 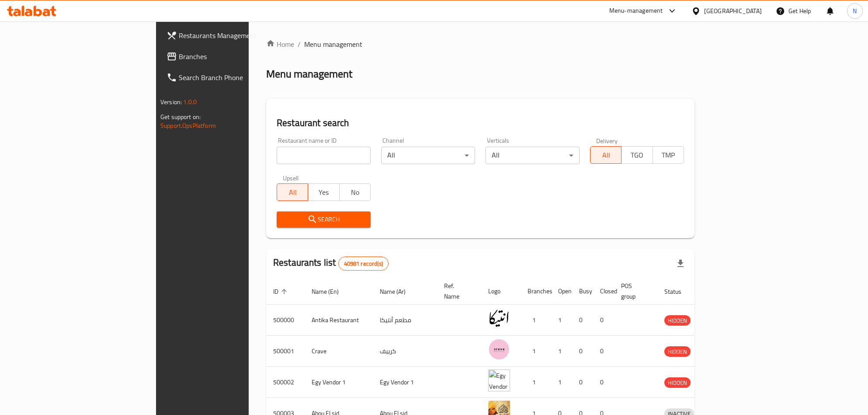 I want to click on span: Status, so click(x=678, y=291).